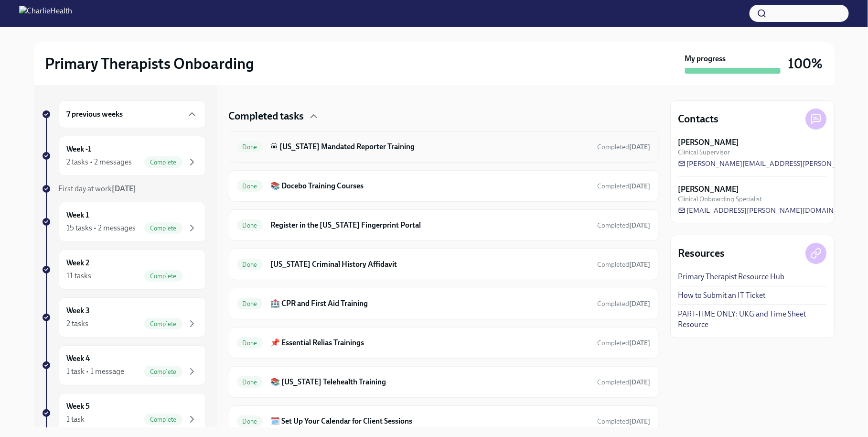 This screenshot has height=437, width=868. I want to click on h6: Week 2, so click(78, 263).